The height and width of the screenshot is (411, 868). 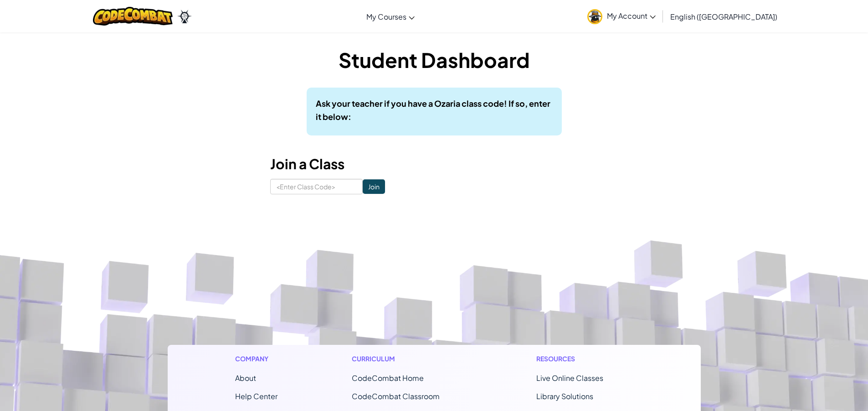 I want to click on b: Ask your teacher if you have a Ozaria class code! If so, enter it below:, so click(x=433, y=110).